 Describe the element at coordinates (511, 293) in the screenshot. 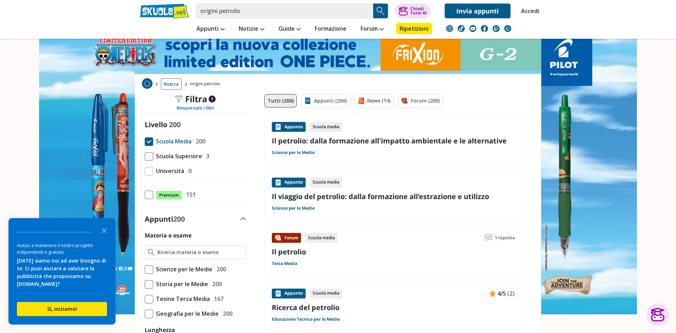

I see `span: (2)` at that location.